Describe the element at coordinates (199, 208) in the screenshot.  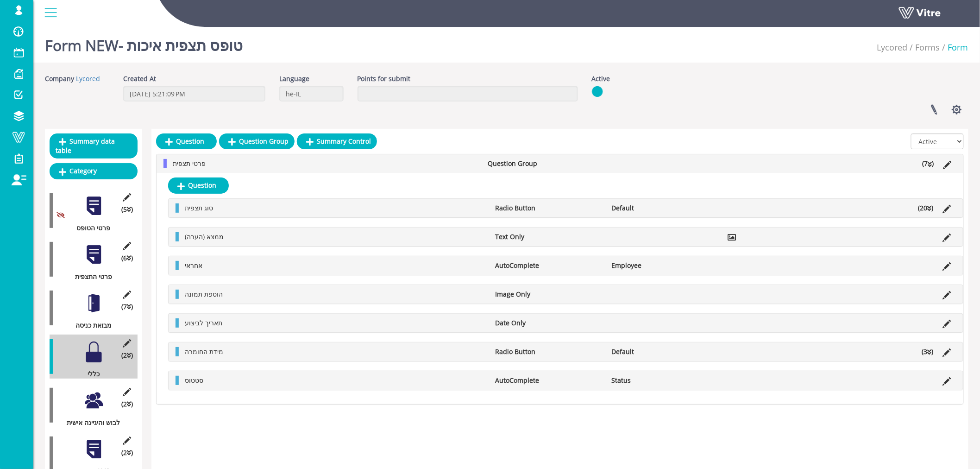
I see `span: סוג תצפית` at that location.